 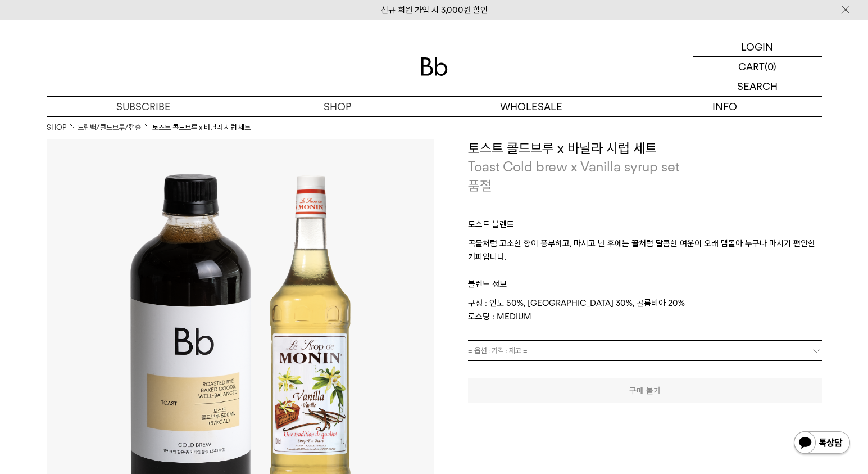 What do you see at coordinates (771, 67) in the screenshot?
I see `p: (0)` at bounding box center [771, 67].